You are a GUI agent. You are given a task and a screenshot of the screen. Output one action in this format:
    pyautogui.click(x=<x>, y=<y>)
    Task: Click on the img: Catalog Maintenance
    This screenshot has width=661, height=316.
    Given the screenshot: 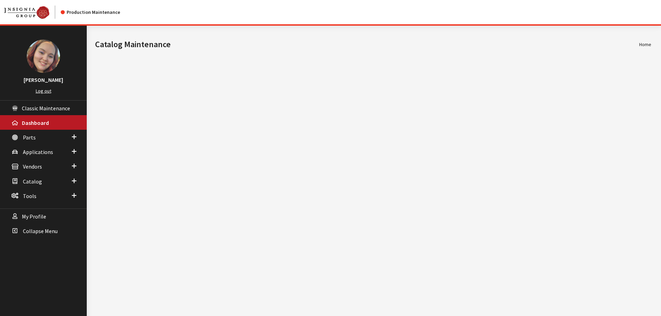 What is the action you would take?
    pyautogui.click(x=27, y=12)
    